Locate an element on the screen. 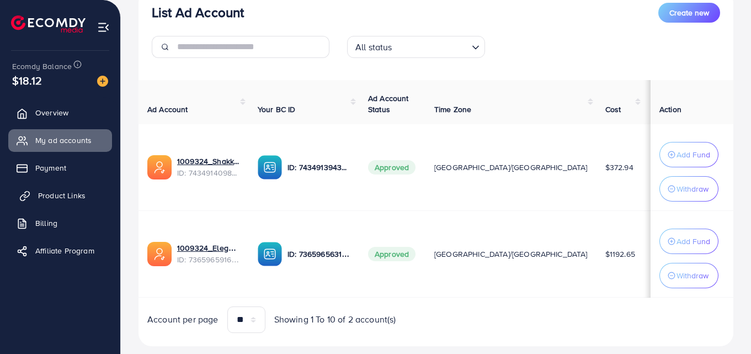  span: Ad Account is located at coordinates (168, 109).